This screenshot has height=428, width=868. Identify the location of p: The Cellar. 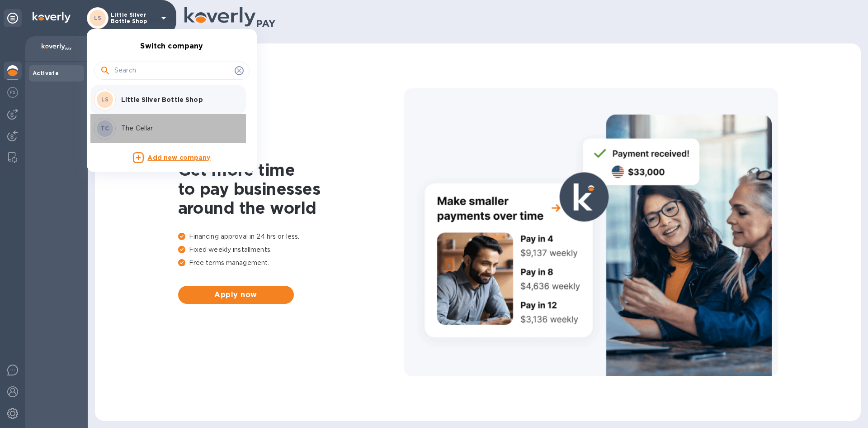
(178, 128).